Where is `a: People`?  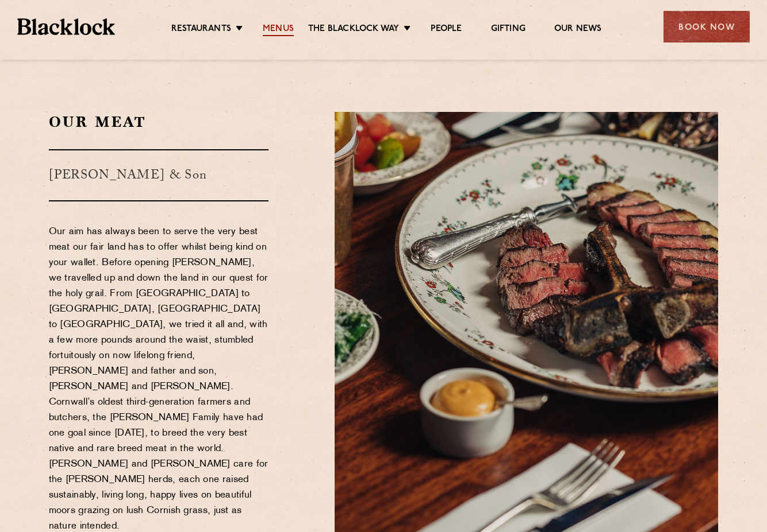 a: People is located at coordinates (446, 30).